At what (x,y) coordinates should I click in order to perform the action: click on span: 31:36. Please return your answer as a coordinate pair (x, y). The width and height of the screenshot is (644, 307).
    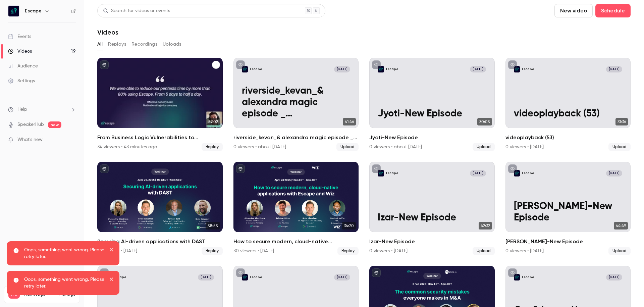
    Looking at the image, I should click on (622, 122).